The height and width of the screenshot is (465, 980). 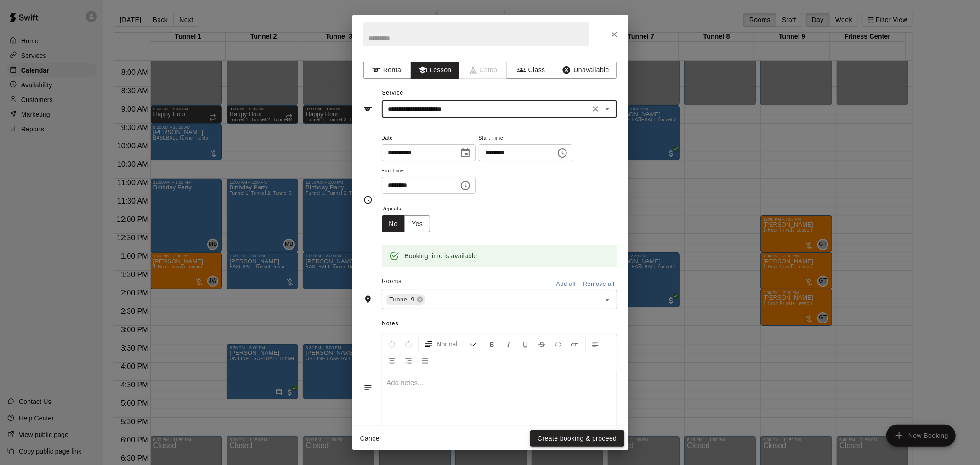 I want to click on button: Remove all, so click(x=599, y=284).